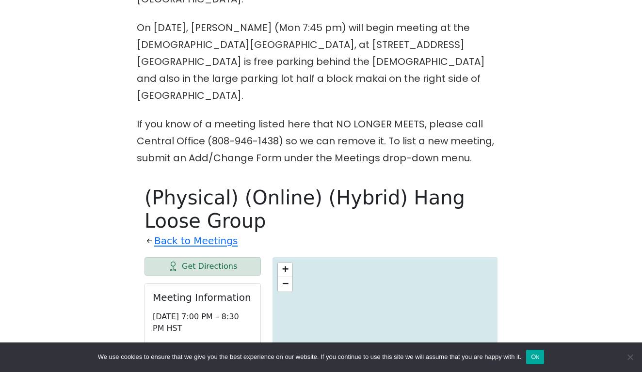 The height and width of the screenshot is (372, 642). Describe the element at coordinates (535, 357) in the screenshot. I see `button: Ok` at that location.